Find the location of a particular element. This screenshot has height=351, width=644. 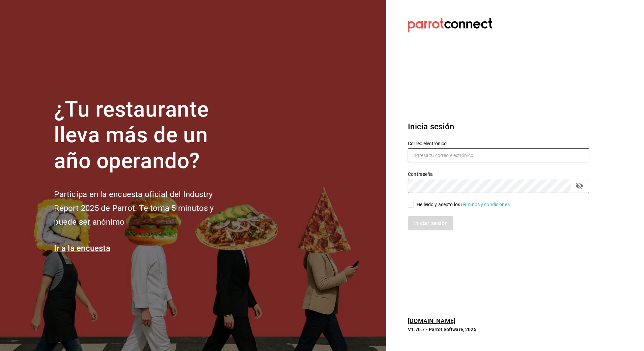

a: Ir a la encuesta is located at coordinates (82, 248).